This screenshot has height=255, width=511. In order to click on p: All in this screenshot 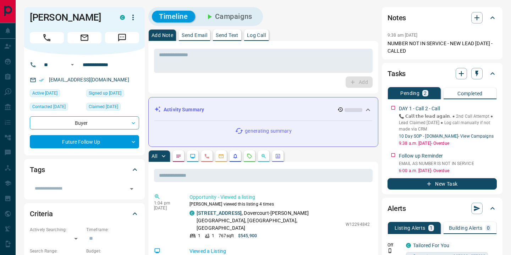, I will do `click(154, 156)`.